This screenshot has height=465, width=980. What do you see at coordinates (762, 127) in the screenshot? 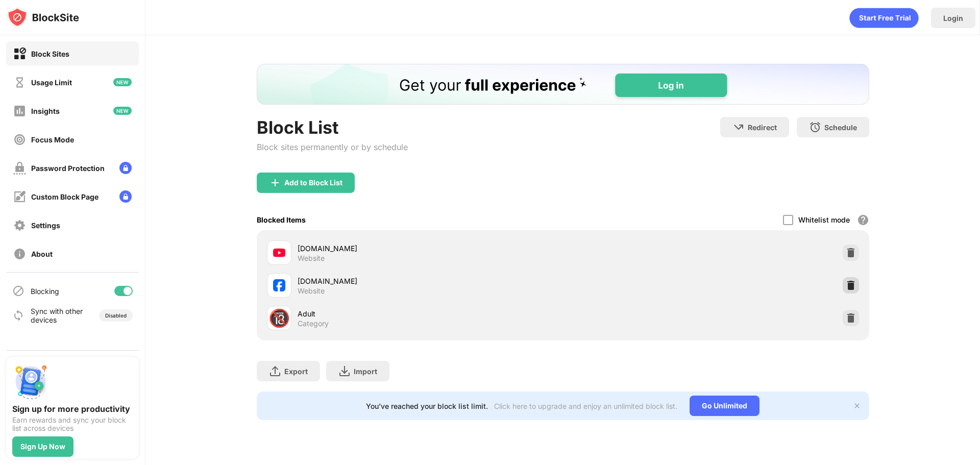
I see `div: Redirect` at bounding box center [762, 127].